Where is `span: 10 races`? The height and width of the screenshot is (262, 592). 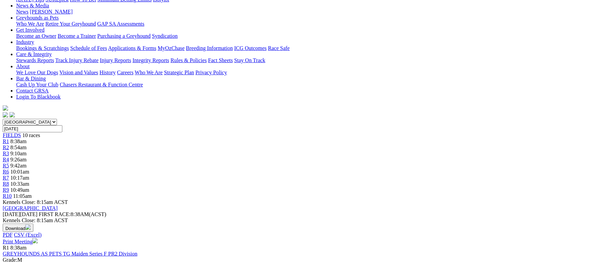
span: 10 races is located at coordinates (31, 135).